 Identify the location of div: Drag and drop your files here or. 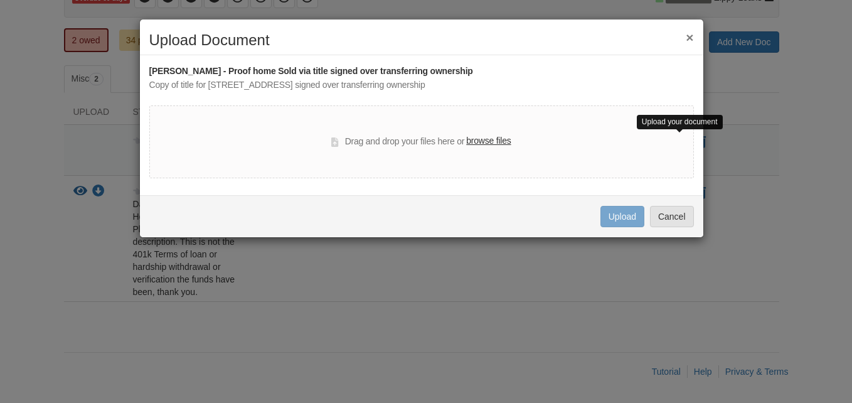
(421, 142).